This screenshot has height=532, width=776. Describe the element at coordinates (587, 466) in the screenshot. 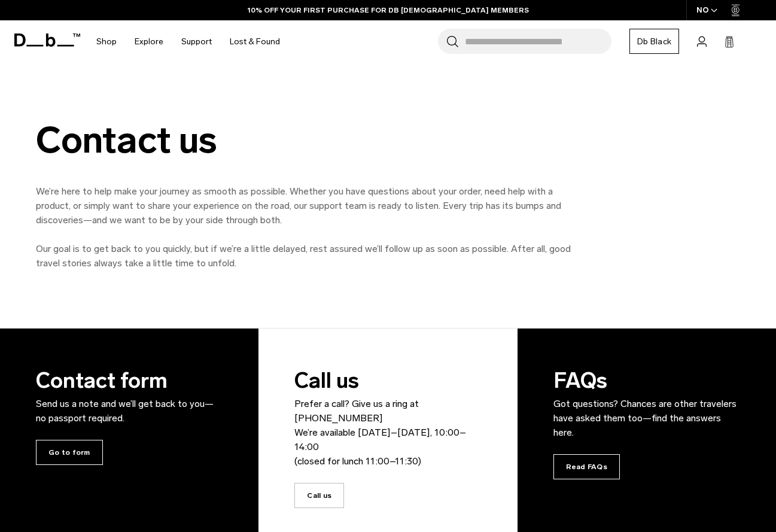

I see `span: Read FAQs` at that location.